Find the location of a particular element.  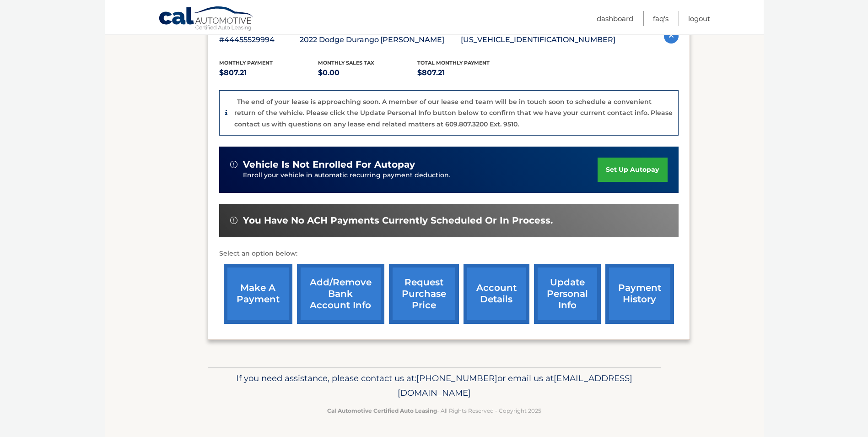

a: Logout is located at coordinates (700, 18).